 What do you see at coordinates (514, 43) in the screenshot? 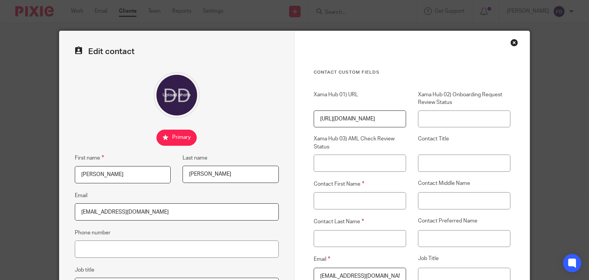
I see `div: Close this dialog window` at bounding box center [514, 43].